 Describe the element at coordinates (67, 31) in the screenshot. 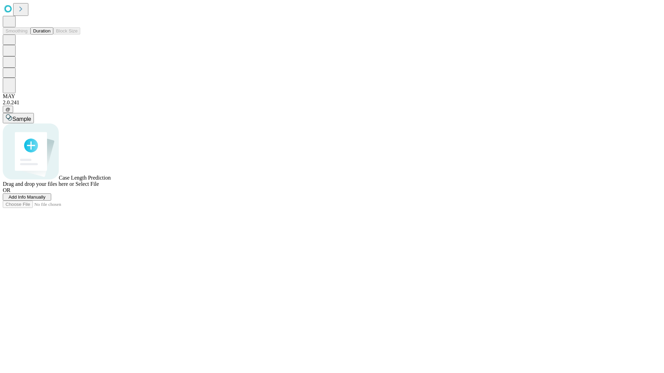

I see `button: Block Size` at that location.